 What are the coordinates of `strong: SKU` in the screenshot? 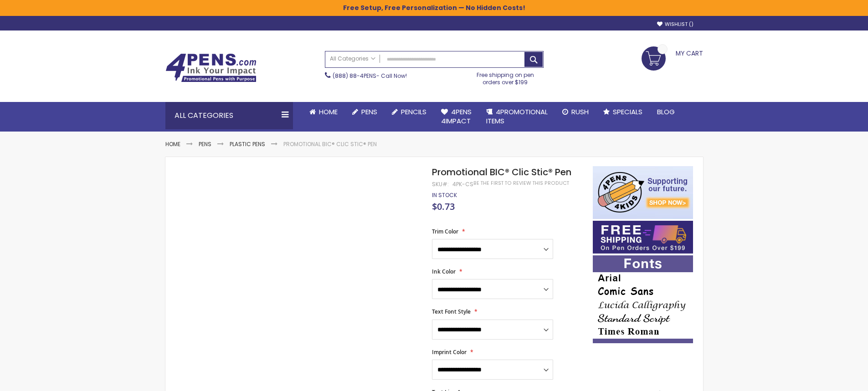 It's located at (440, 184).